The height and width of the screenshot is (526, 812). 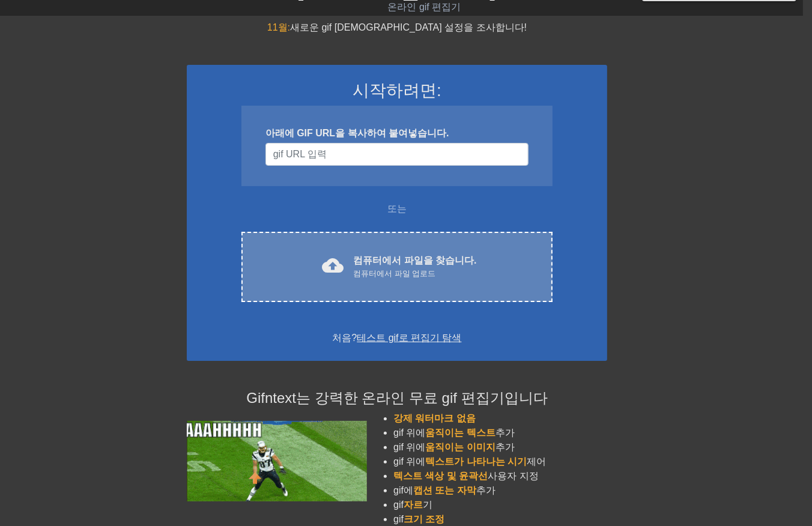 I want to click on li: 사용자 지정, so click(x=500, y=477).